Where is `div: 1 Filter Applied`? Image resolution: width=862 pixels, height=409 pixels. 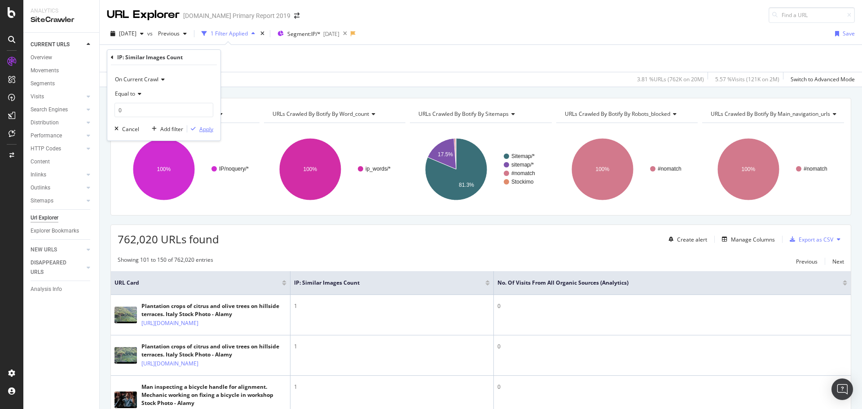 div: 1 Filter Applied is located at coordinates (229, 33).